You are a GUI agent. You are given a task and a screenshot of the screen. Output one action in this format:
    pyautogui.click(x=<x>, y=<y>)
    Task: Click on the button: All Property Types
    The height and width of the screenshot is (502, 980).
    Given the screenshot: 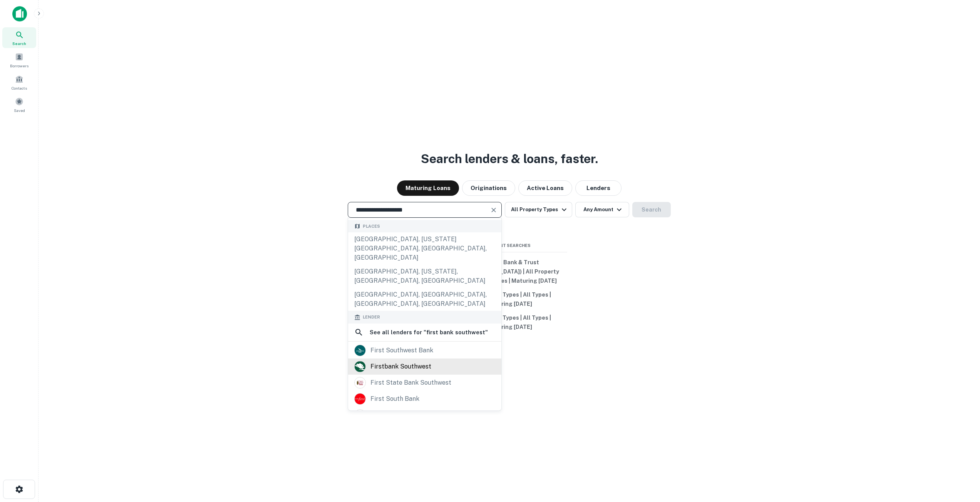 What is the action you would take?
    pyautogui.click(x=538, y=210)
    